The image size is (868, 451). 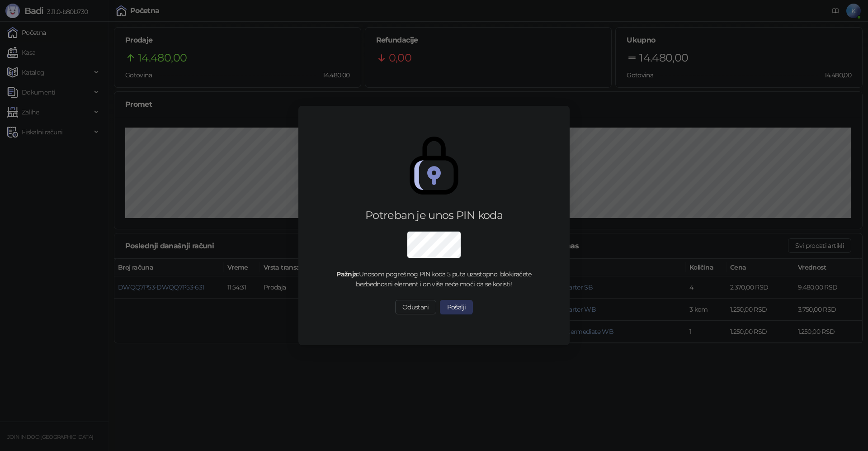 I want to click on div: Unosom pogrešnog PIN koda 5 puta uzastopno, blokiraćete bezbednosni element i on više neće moći d..., so click(x=434, y=279).